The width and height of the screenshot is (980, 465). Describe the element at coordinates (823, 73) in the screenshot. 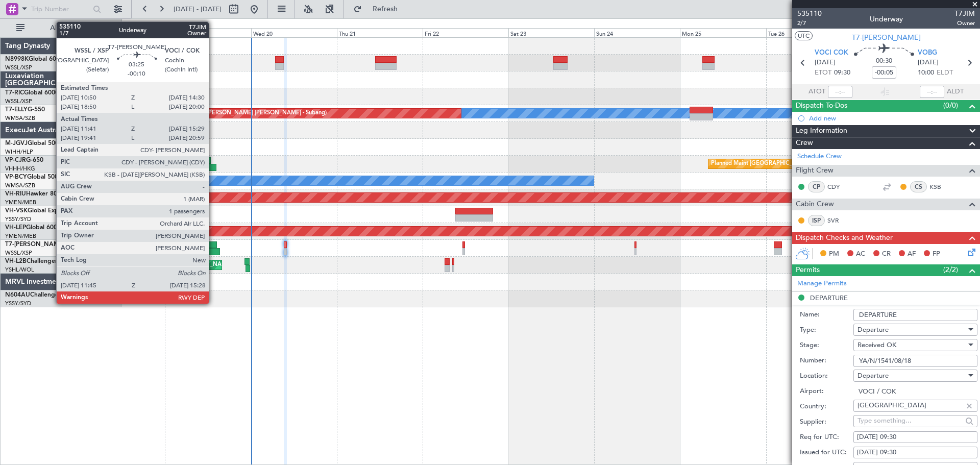

I see `span: ETOT` at that location.